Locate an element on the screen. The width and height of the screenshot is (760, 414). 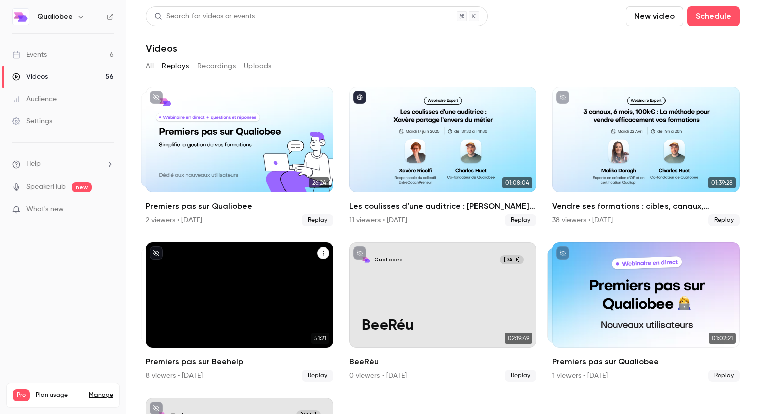
div: Settings is located at coordinates (32, 121).